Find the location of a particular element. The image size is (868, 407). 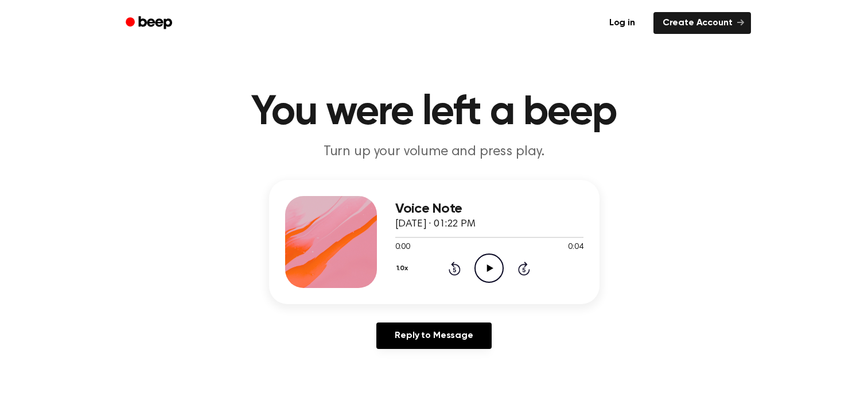

a: Log in is located at coordinates (622, 23).